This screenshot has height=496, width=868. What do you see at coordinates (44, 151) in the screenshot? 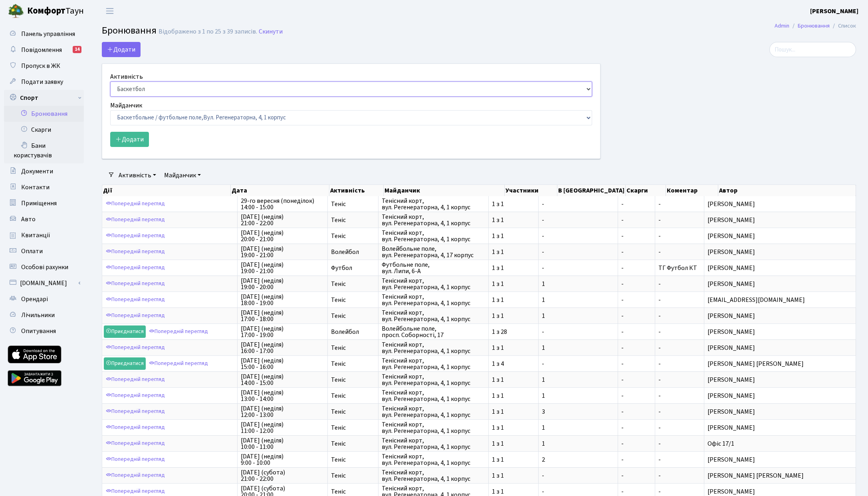
I see `a: Бани користувачів` at bounding box center [44, 151].